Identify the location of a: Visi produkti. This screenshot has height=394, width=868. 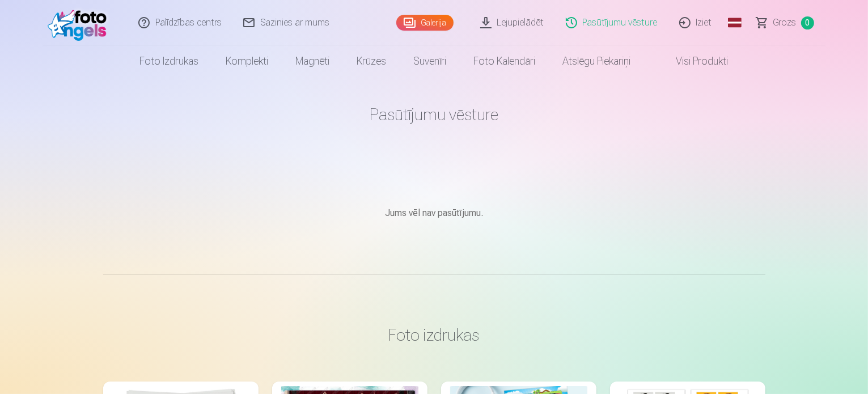
(694, 61).